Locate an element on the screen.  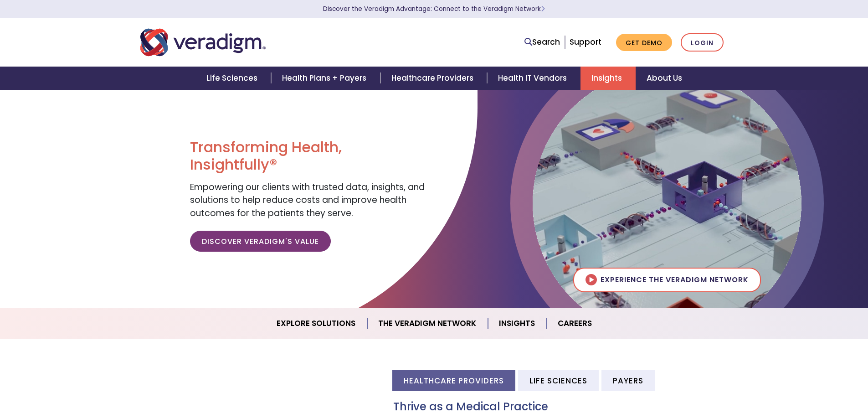
li: Life Sciences is located at coordinates (558, 381).